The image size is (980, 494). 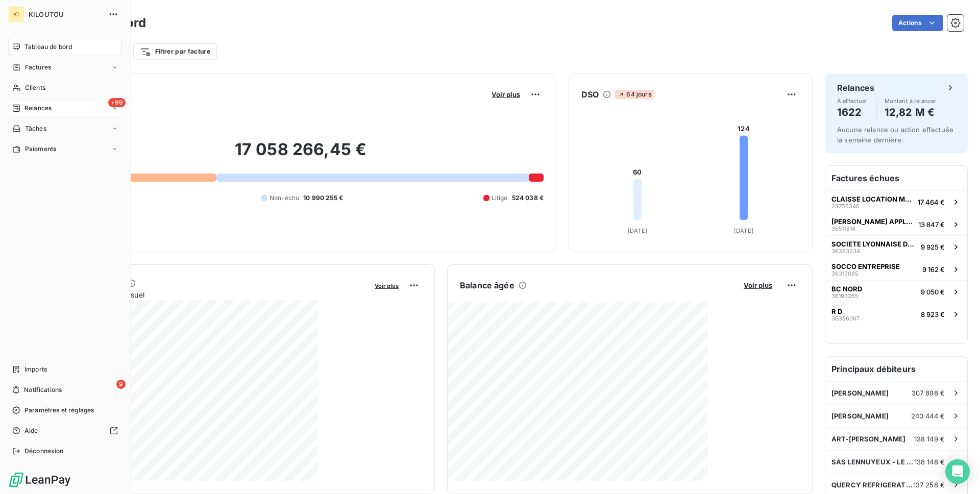 What do you see at coordinates (852, 112) in the screenshot?
I see `h4: 1622` at bounding box center [852, 112].